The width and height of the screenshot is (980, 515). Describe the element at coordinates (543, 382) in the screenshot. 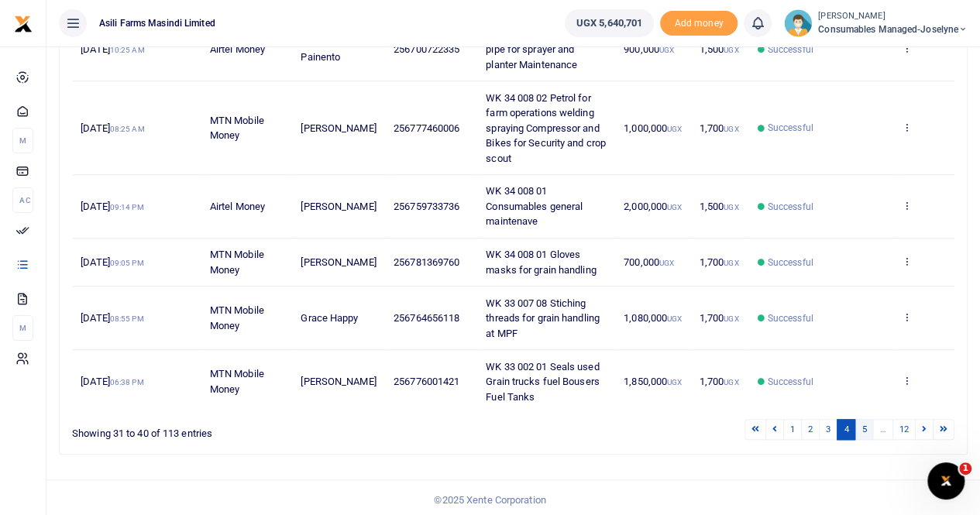

I see `span: WK 33 002 01 Seals used Grain trucks fuel Bousers Fuel Tanks` at that location.